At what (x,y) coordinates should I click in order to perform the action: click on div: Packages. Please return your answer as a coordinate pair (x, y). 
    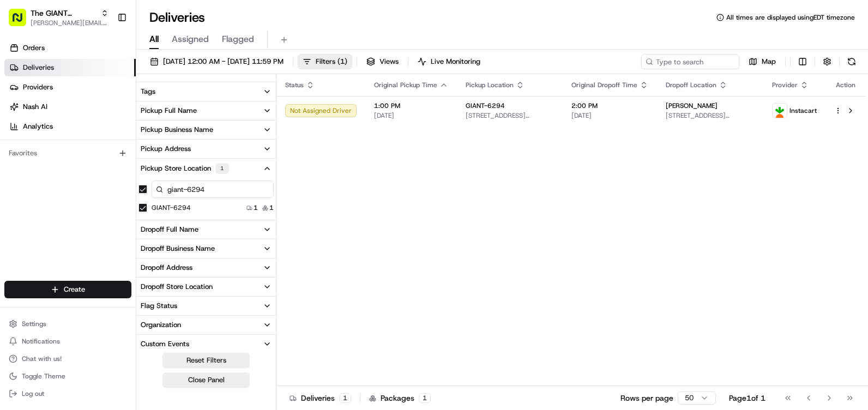
    Looking at the image, I should click on (400, 398).